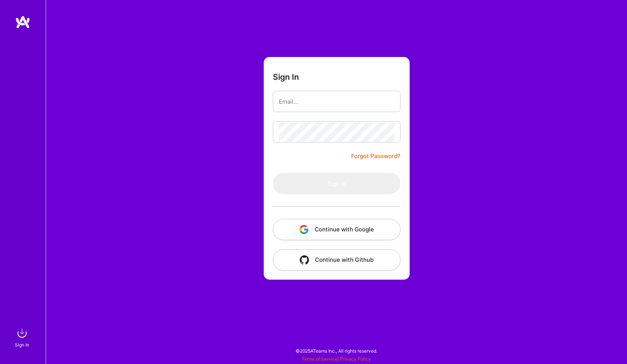 This screenshot has width=627, height=364. I want to click on a: Forgot Password?, so click(376, 156).